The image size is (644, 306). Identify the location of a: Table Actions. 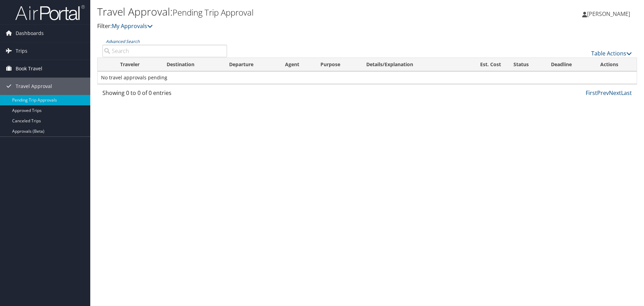
(611, 53).